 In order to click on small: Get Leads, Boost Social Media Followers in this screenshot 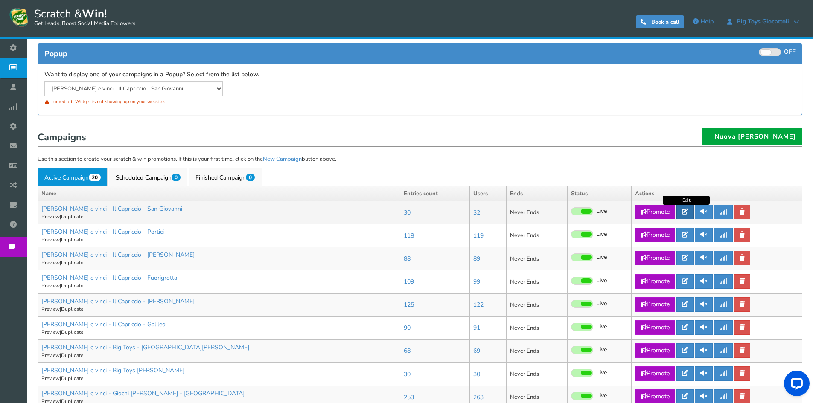, I will do `click(84, 24)`.